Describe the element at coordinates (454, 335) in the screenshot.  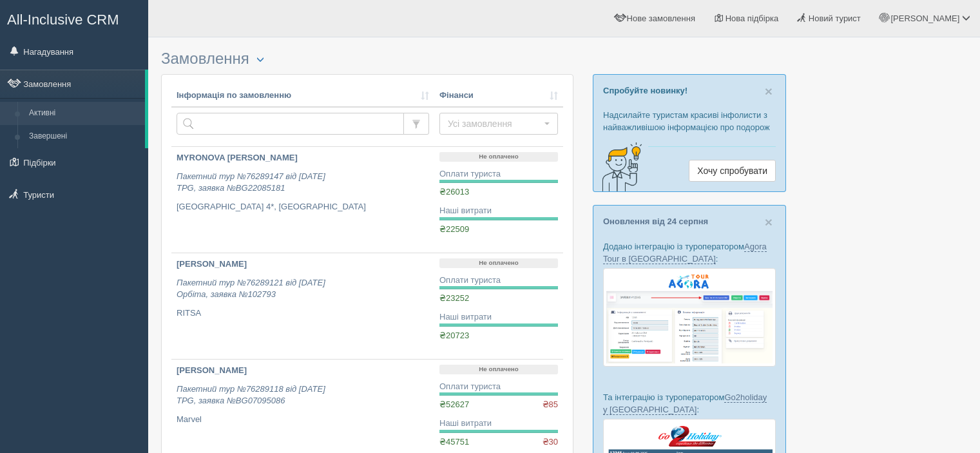
I see `span: ₴20723` at that location.